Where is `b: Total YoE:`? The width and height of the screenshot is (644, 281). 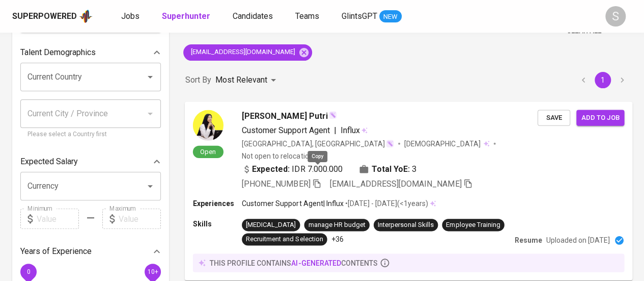
b: Total YoE: is located at coordinates (391, 169).